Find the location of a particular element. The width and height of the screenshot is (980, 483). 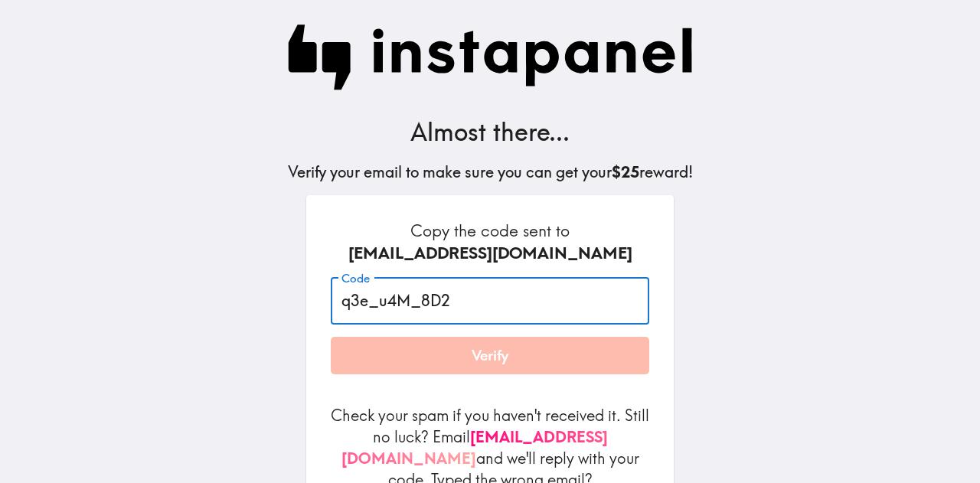

button: Verify is located at coordinates (490, 356).